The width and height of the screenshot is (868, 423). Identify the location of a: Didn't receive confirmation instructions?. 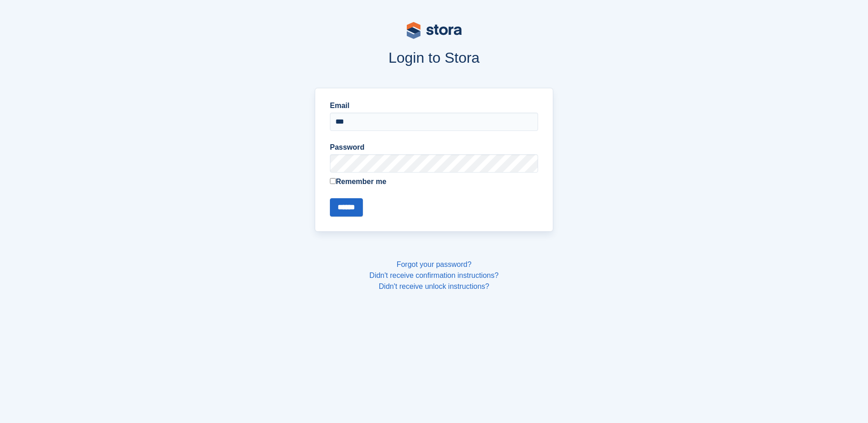
(434, 275).